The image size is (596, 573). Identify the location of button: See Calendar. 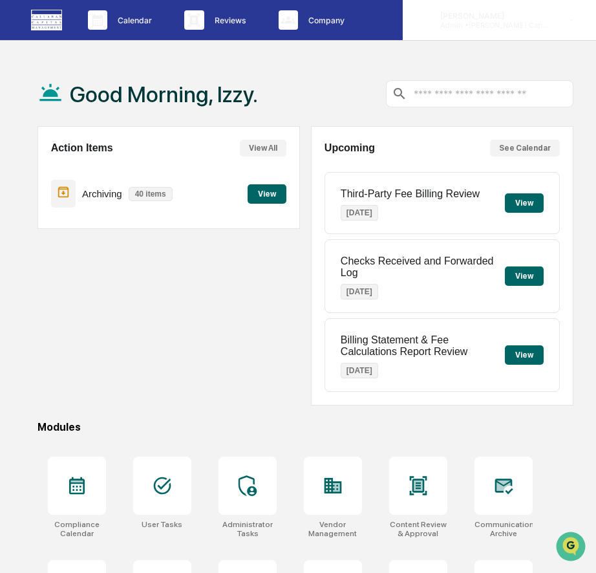
(525, 148).